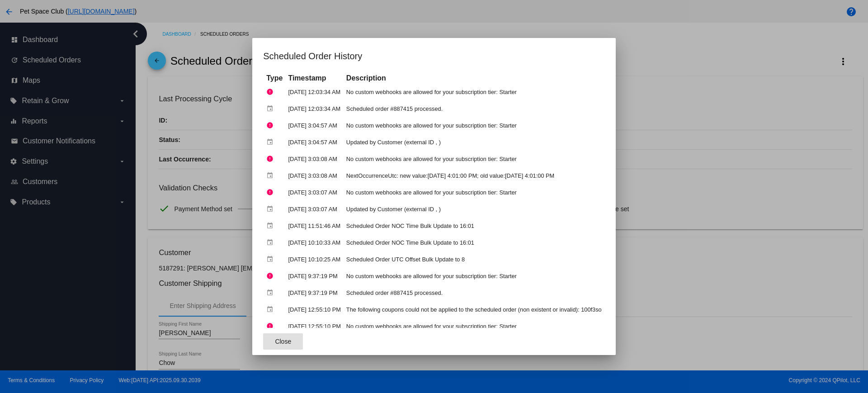 Image resolution: width=868 pixels, height=393 pixels. What do you see at coordinates (314, 78) in the screenshot?
I see `th: Timestamp` at bounding box center [314, 78].